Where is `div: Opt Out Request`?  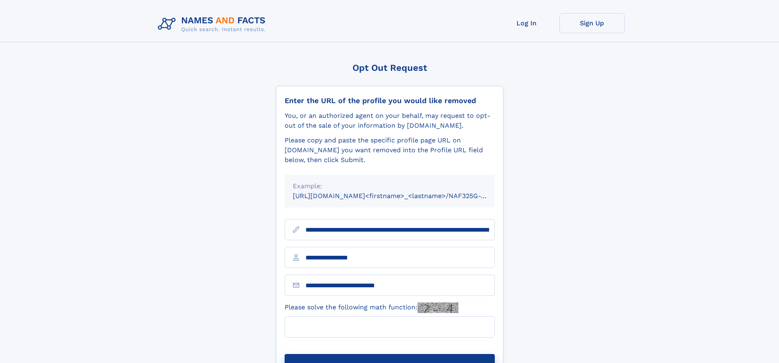 div: Opt Out Request is located at coordinates (390, 67).